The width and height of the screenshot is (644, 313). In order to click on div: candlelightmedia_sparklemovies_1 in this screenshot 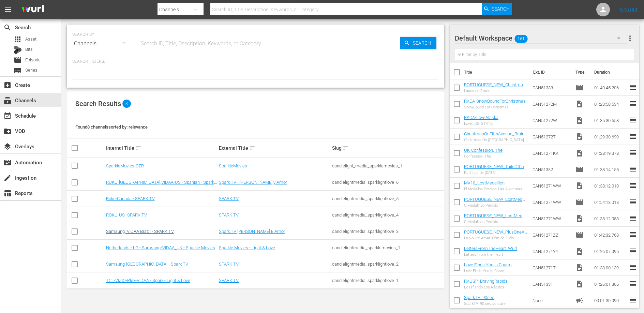, I will do `click(387, 248)`.